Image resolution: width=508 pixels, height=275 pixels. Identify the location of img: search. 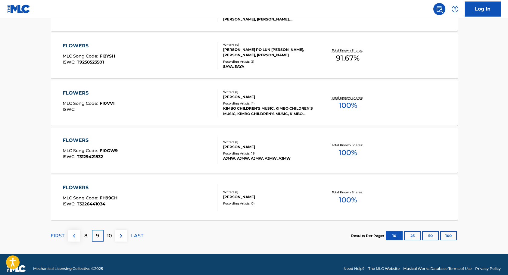
(440, 9).